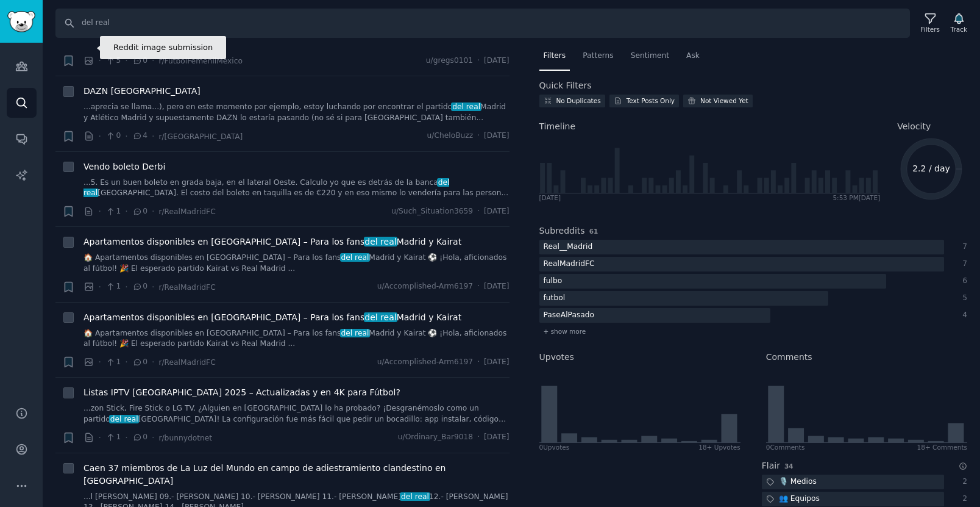 Image resolution: width=980 pixels, height=507 pixels. Describe the element at coordinates (792, 482) in the screenshot. I see `div: 🎙️ Medios` at that location.